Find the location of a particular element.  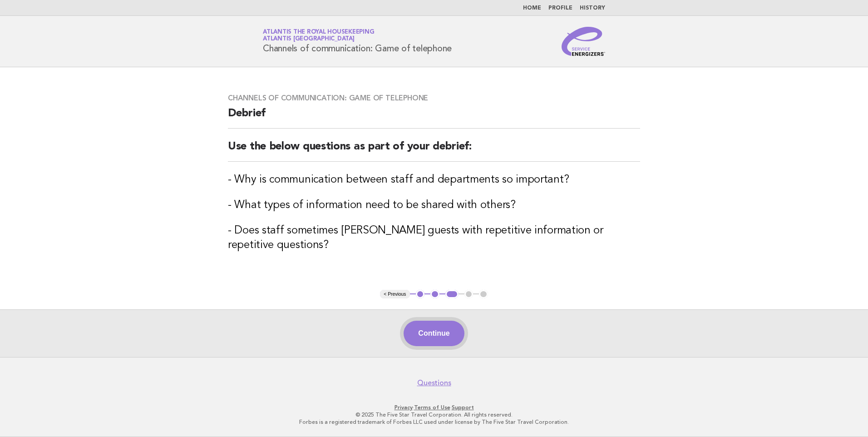

img: Service Energizers is located at coordinates (583, 41).